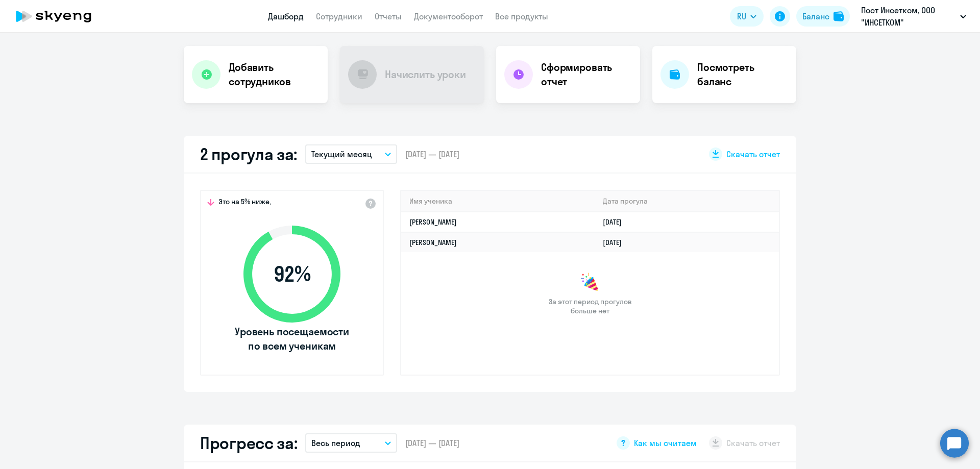 The image size is (980, 469). Describe the element at coordinates (292, 339) in the screenshot. I see `span: Уровень посещаемости по всем ученикам` at that location.